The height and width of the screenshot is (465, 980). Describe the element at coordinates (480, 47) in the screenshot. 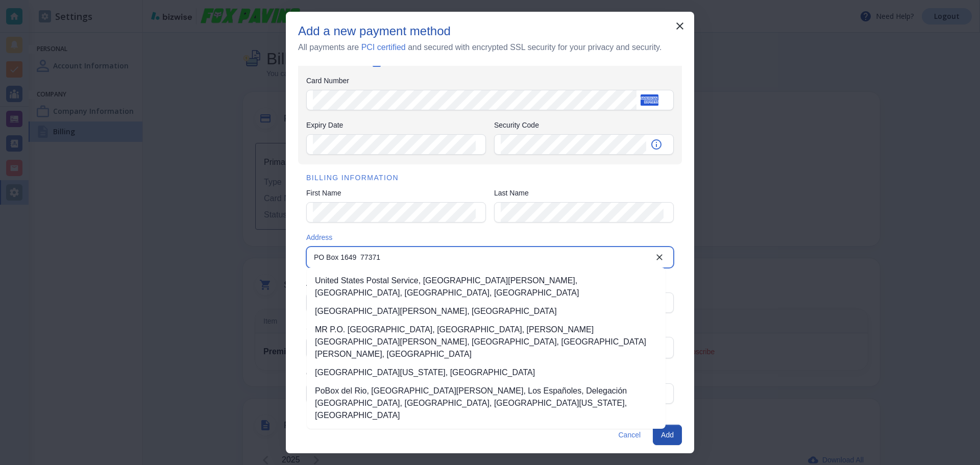

I see `h6: All payments are and secured with encrypted SSL security for your privacy and security.` at that location.